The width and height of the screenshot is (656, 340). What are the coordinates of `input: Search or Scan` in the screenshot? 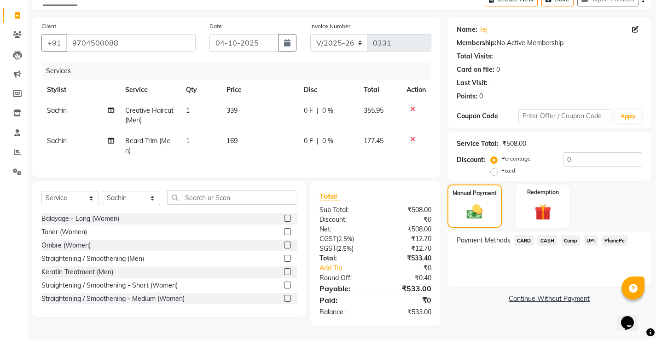 It's located at (232, 197).